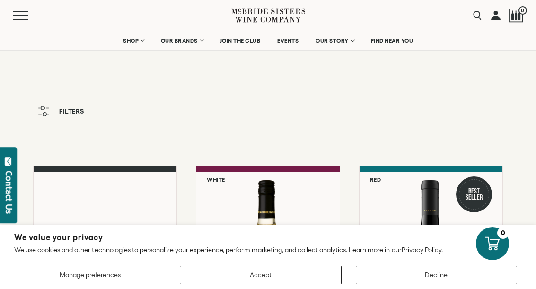 This screenshot has width=536, height=289. Describe the element at coordinates (216, 179) in the screenshot. I see `h6: White` at that location.